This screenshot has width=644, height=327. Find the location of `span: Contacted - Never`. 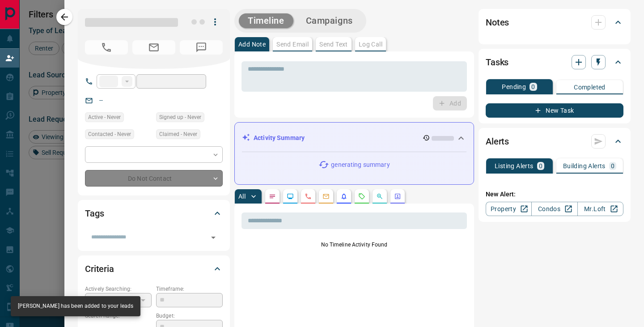

span: Contacted - Never is located at coordinates (110, 134).